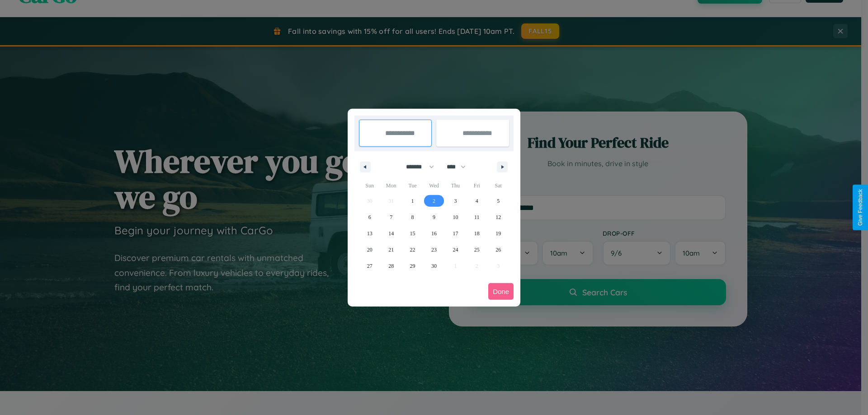 The image size is (868, 415). What do you see at coordinates (412, 185) in the screenshot?
I see `span: Tue` at bounding box center [412, 185].